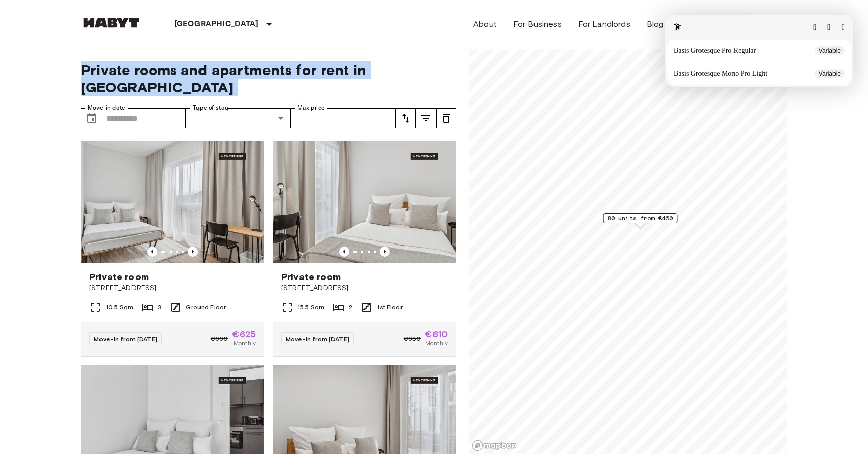 This screenshot has width=868, height=454. I want to click on a: For Landlords, so click(604, 24).